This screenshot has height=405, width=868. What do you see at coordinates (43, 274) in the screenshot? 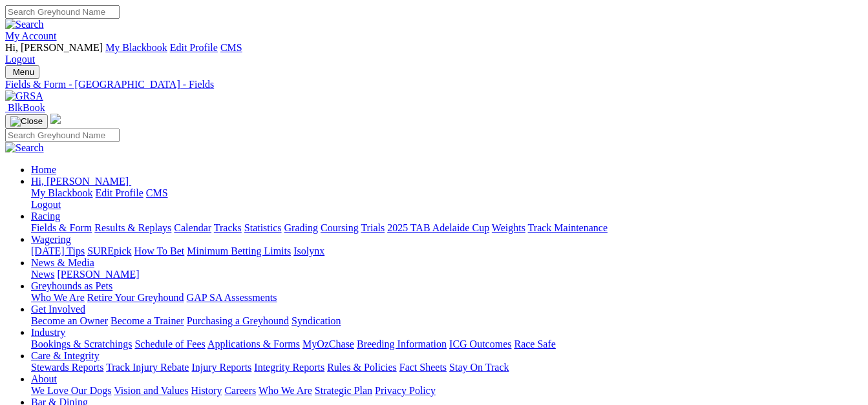
I see `a: News` at bounding box center [43, 274].